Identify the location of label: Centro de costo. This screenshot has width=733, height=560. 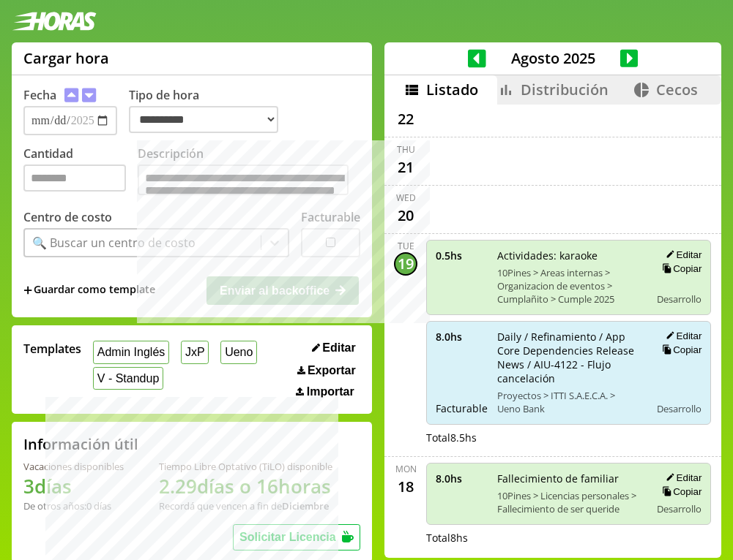
(67, 218).